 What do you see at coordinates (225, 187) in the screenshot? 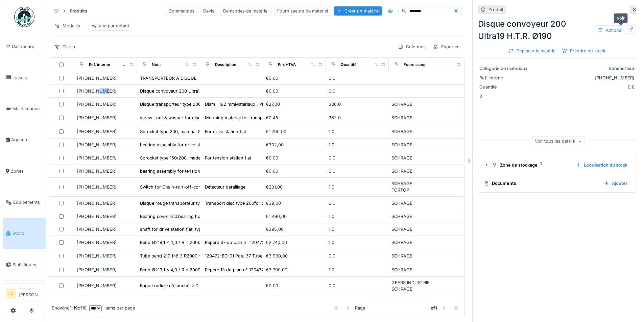
I see `div: Détecteur déraillage` at bounding box center [225, 187].